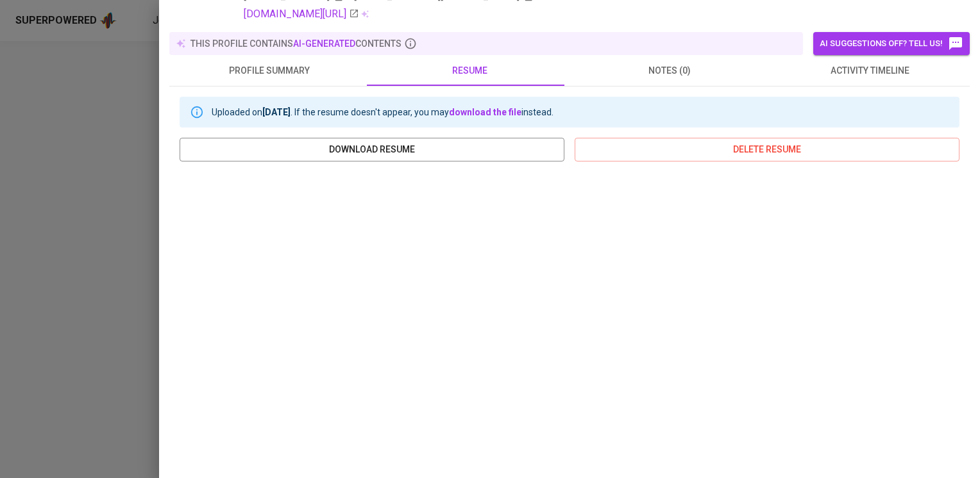 The image size is (980, 478). Describe the element at coordinates (295, 43) in the screenshot. I see `p: this profile contains contents` at that location.